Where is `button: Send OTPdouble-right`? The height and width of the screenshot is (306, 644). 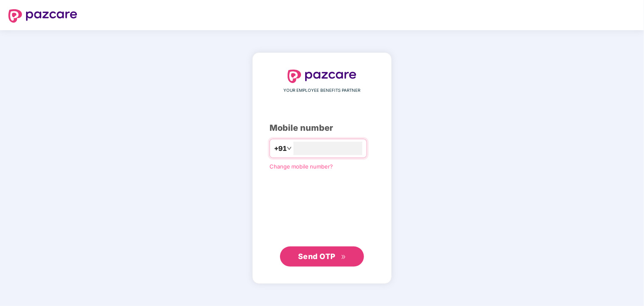
button: Send OTPdouble-right is located at coordinates (322, 256).